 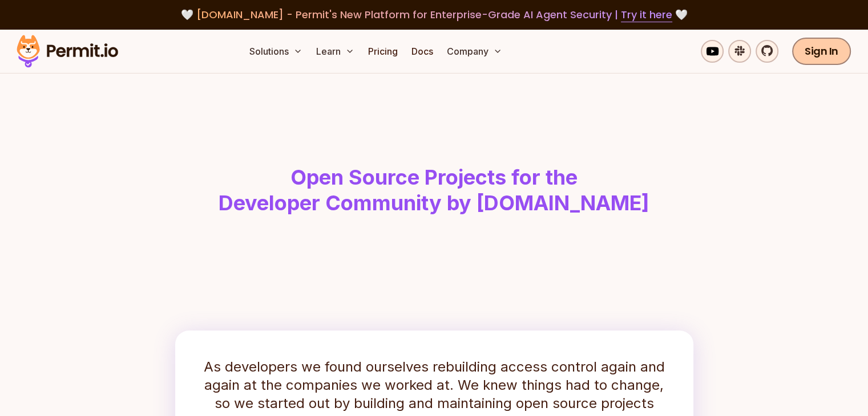 I want to click on a: Try it here, so click(x=646, y=15).